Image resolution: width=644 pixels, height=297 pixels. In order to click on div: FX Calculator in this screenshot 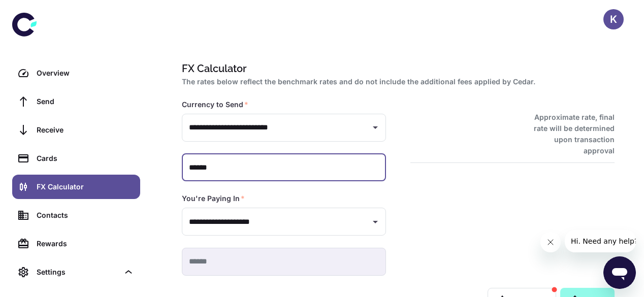, I will do `click(86, 187)`.